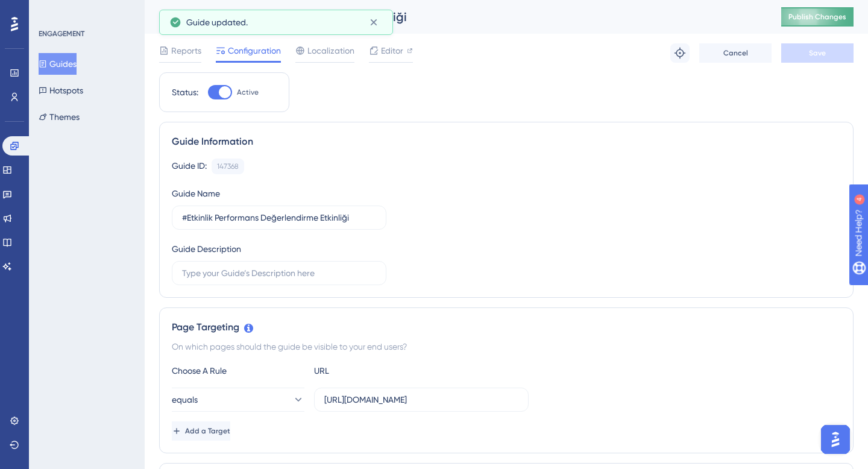 This screenshot has width=868, height=469. Describe the element at coordinates (185, 399) in the screenshot. I see `span: equals` at that location.